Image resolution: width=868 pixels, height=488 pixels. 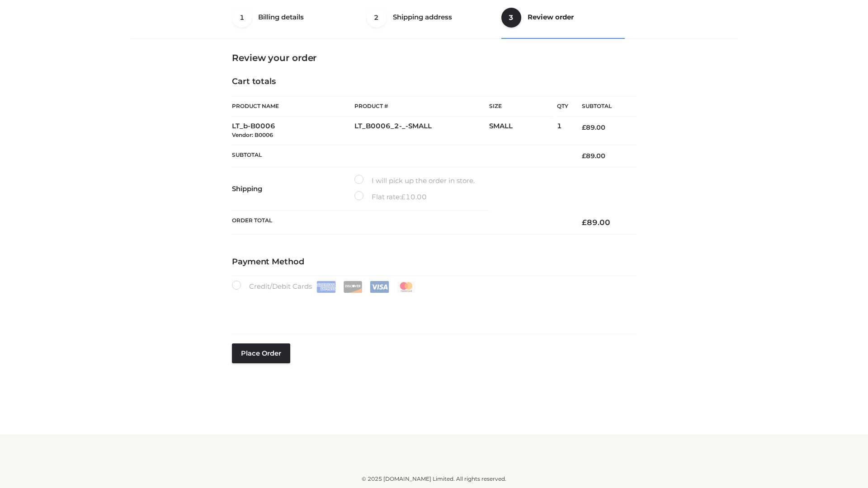 I want to click on h4: Cart totals, so click(x=434, y=82).